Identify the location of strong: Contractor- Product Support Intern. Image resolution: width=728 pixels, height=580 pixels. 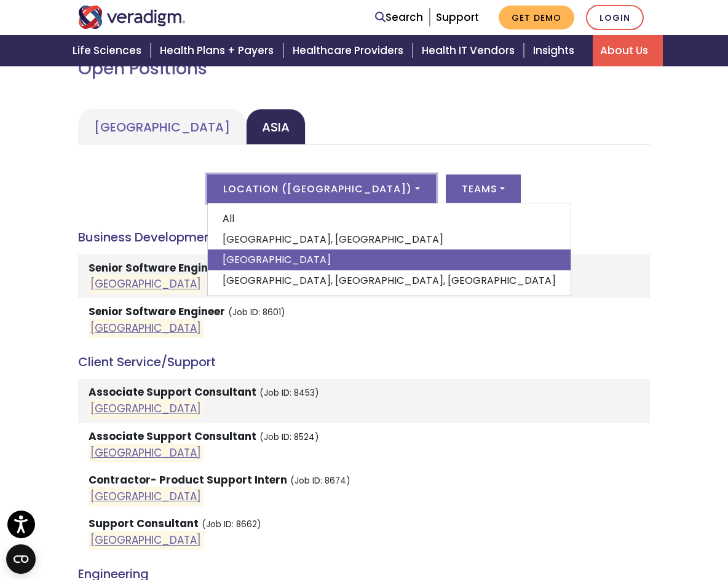
(187, 480).